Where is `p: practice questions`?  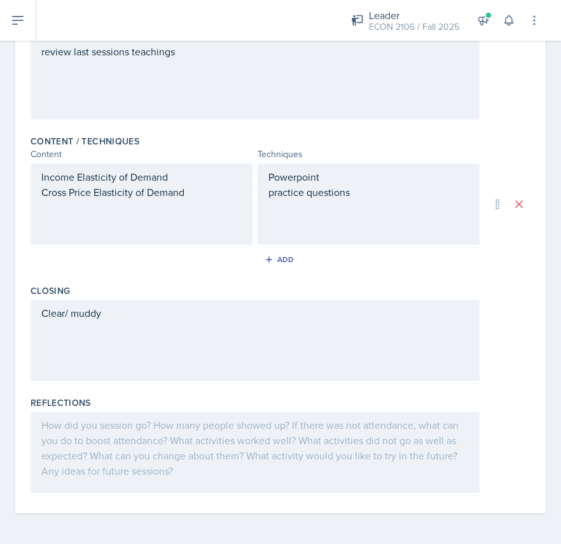
p: practice questions is located at coordinates (369, 192).